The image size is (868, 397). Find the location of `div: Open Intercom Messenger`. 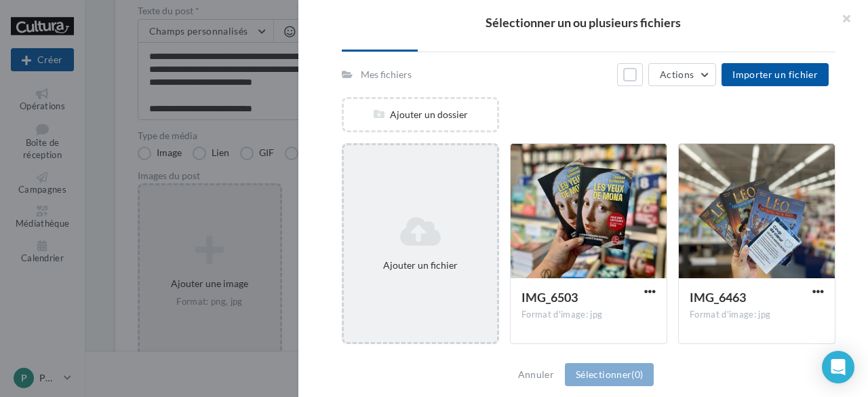

div: Open Intercom Messenger is located at coordinates (838, 367).